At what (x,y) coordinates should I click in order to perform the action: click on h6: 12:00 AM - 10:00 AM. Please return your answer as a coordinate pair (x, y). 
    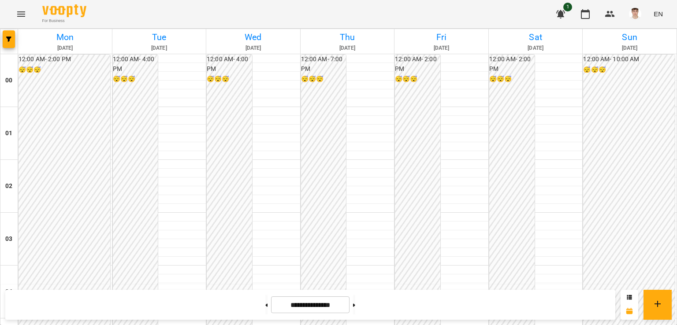
    Looking at the image, I should click on (629, 59).